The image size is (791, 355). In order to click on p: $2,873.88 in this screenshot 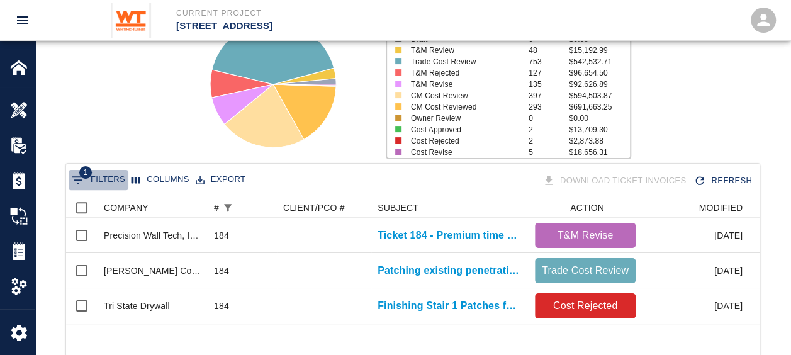, I will do `click(599, 141)`.